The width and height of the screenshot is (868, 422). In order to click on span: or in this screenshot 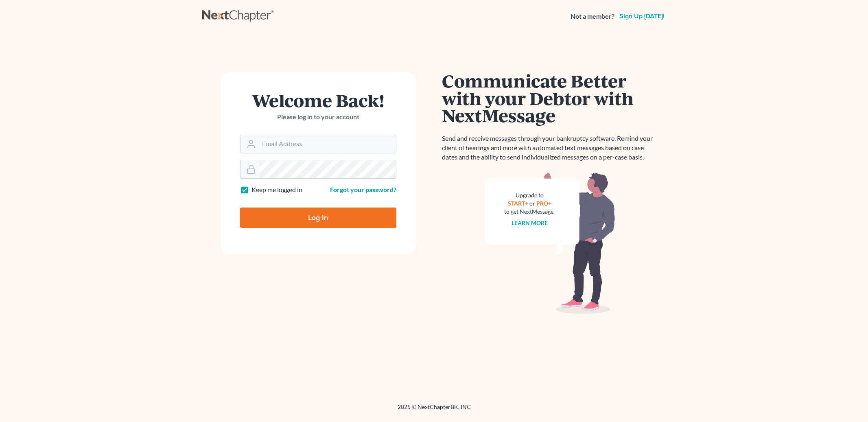, I will do `click(532, 203)`.